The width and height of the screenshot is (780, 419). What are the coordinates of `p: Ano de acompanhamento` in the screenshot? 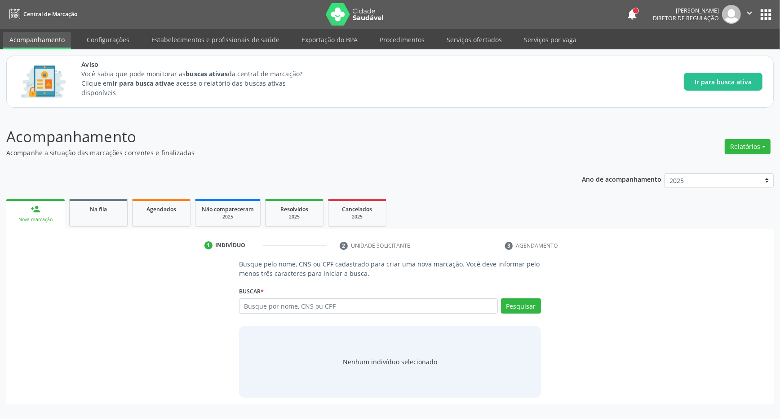 It's located at (621, 179).